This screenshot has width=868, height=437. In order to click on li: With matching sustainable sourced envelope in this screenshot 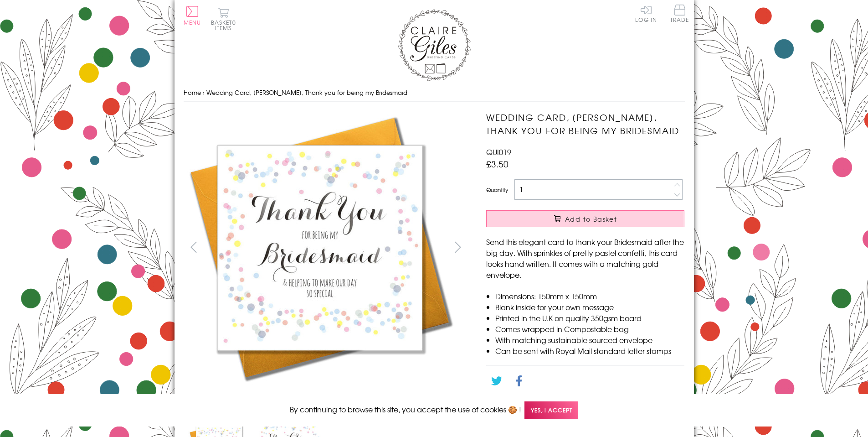, I will do `click(590, 340)`.